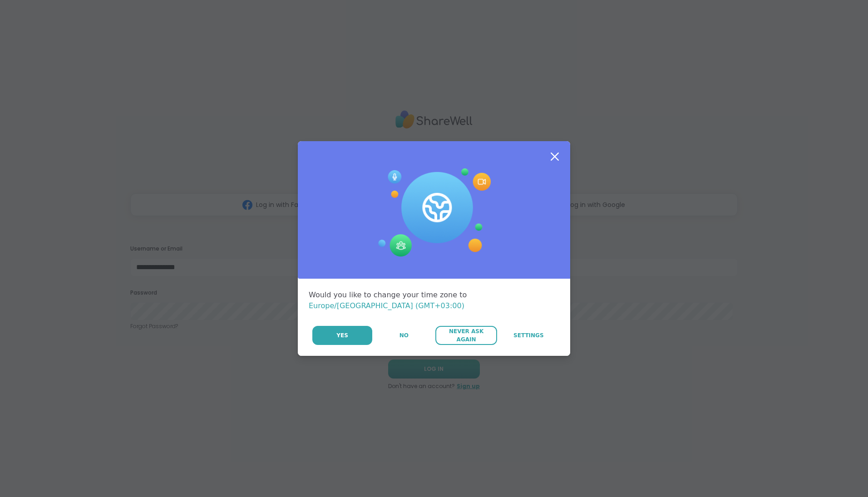 This screenshot has width=868, height=497. I want to click on button: No, so click(404, 336).